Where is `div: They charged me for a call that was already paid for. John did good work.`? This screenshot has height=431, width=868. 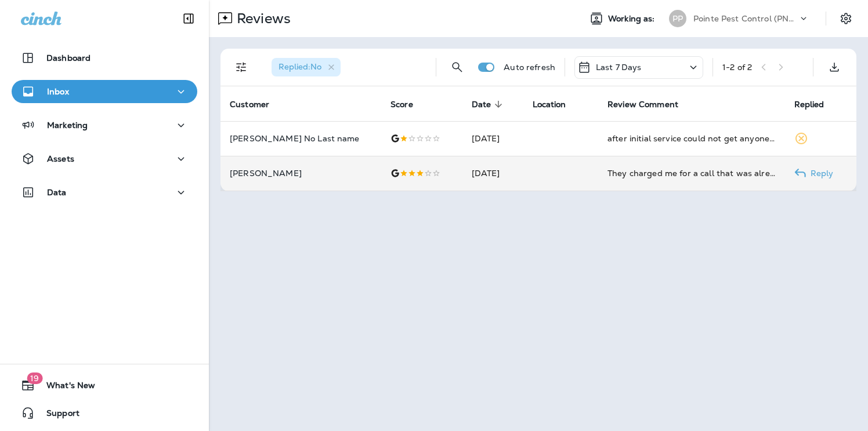 div: They charged me for a call that was already paid for. John did good work. is located at coordinates (691, 173).